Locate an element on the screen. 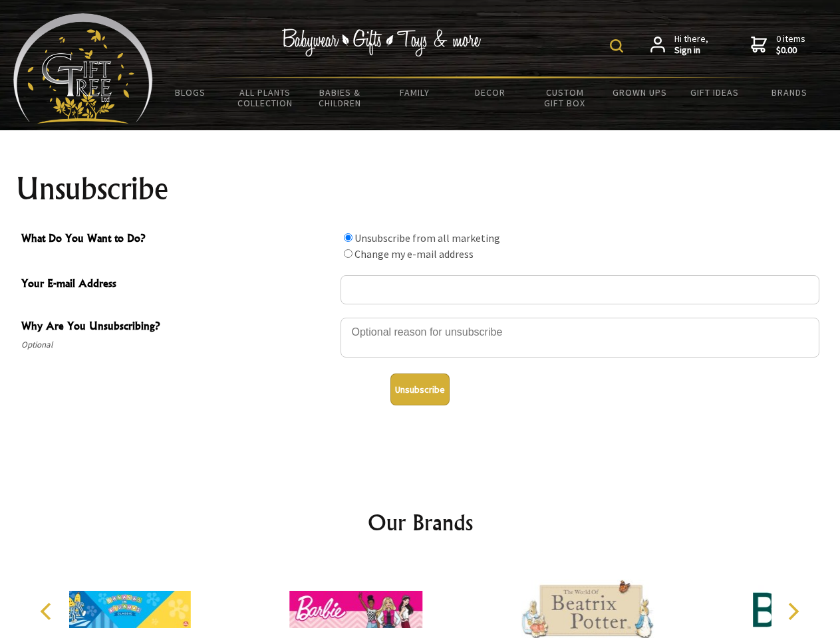  a: Decor is located at coordinates (490, 92).